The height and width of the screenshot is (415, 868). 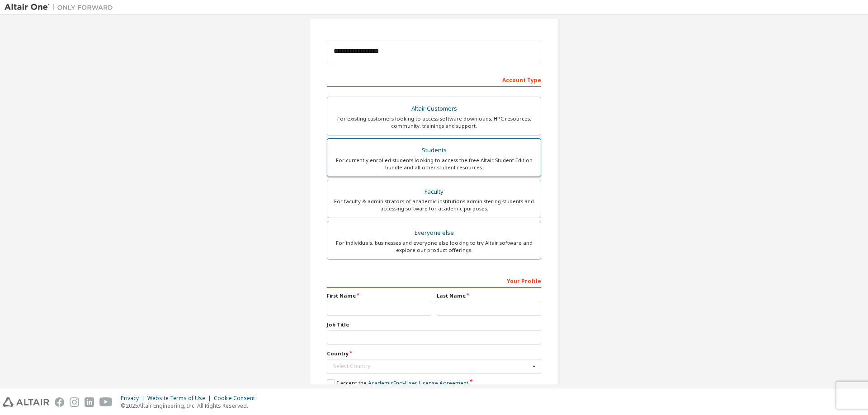 What do you see at coordinates (134, 398) in the screenshot?
I see `div: Privacy` at bounding box center [134, 398].